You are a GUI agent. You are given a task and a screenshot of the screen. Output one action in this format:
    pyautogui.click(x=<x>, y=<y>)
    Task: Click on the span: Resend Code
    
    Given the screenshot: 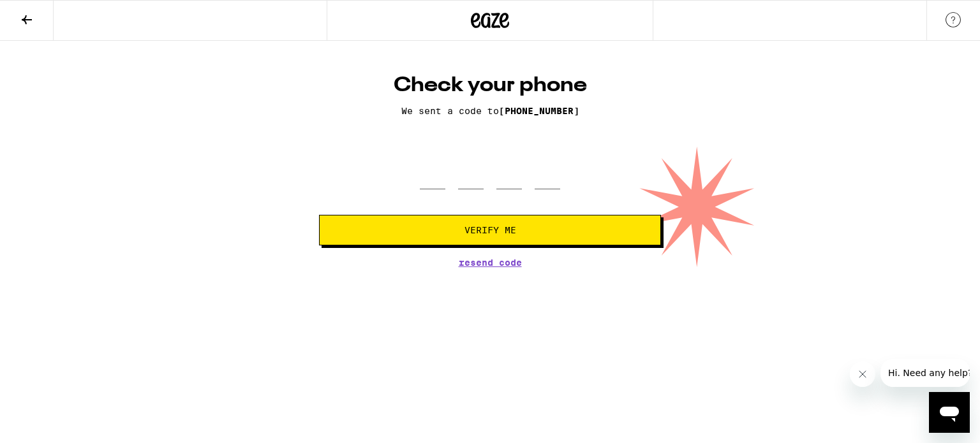 What is the action you would take?
    pyautogui.click(x=490, y=263)
    